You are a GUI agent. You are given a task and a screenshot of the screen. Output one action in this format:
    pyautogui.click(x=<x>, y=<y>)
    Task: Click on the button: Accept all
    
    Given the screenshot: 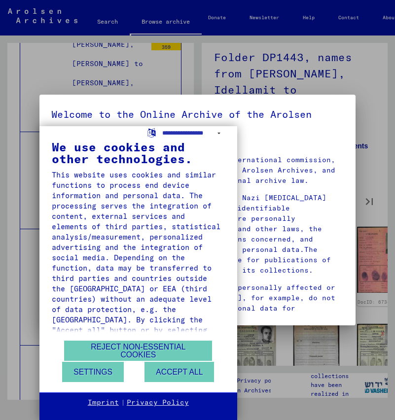 What is the action you would take?
    pyautogui.click(x=179, y=372)
    